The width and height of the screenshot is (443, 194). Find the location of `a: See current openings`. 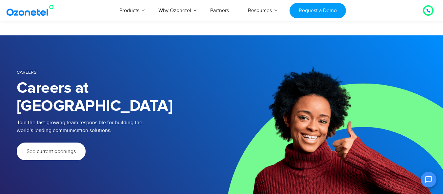

a: See current openings is located at coordinates (51, 151).